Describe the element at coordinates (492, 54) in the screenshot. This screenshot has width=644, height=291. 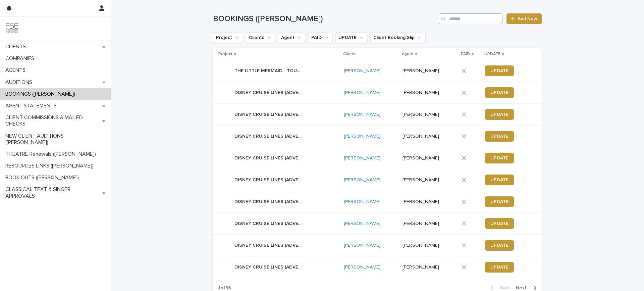
I see `p: UPDATE` at that location.